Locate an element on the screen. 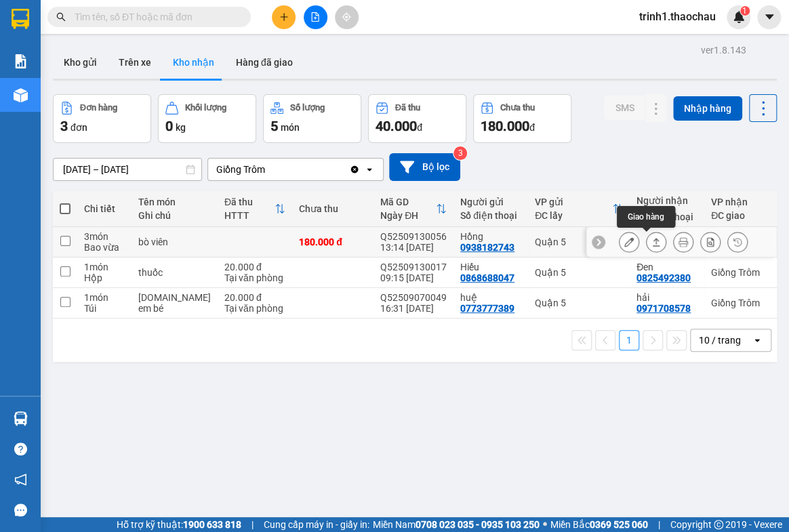  button: caret-down is located at coordinates (769, 17).